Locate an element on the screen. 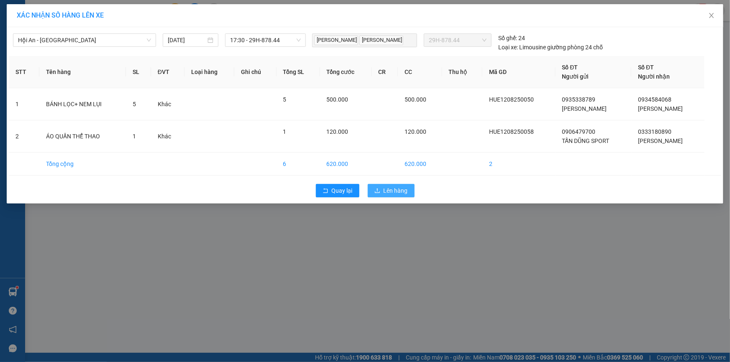 This screenshot has height=362, width=730. th: Tên hàng is located at coordinates (82, 72).